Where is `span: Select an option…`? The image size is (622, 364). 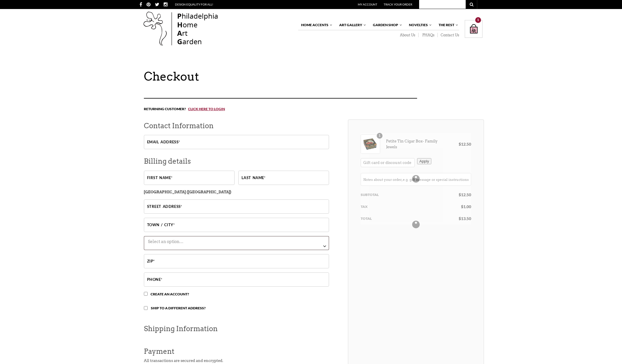
span: Select an option… is located at coordinates (166, 241).